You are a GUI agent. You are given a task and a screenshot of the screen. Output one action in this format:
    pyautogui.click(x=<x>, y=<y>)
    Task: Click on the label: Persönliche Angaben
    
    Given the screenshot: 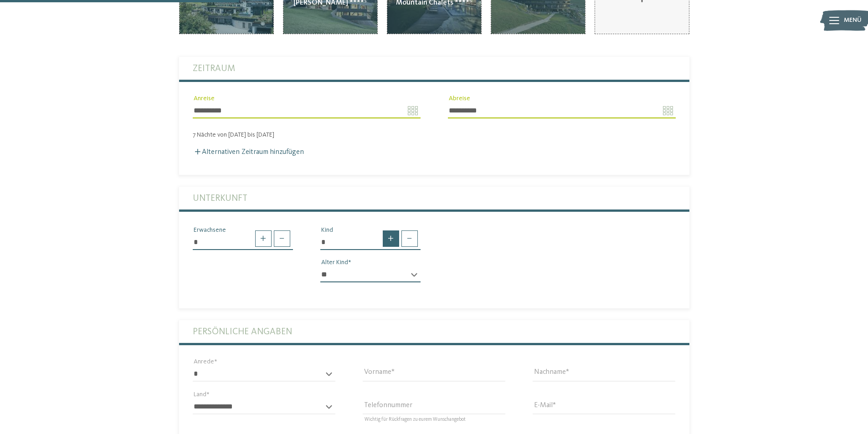 What is the action you would take?
    pyautogui.click(x=434, y=332)
    